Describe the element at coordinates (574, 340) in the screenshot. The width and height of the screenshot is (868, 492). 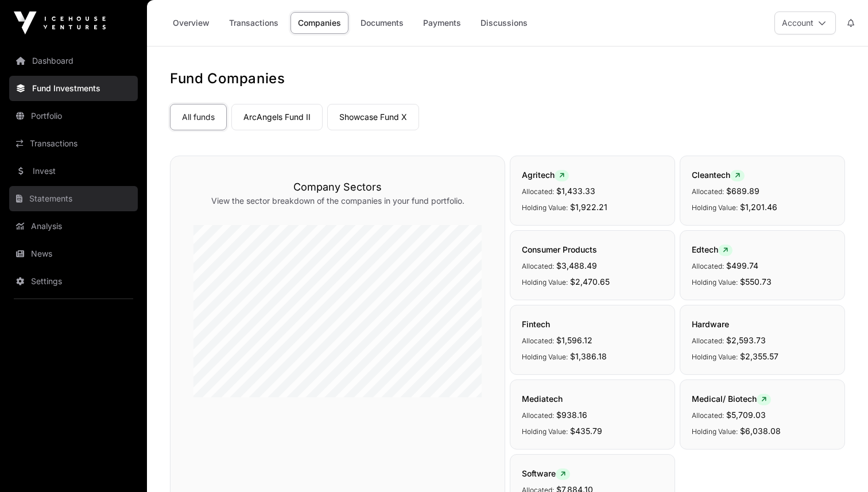
I see `span: $1,596.12` at that location.